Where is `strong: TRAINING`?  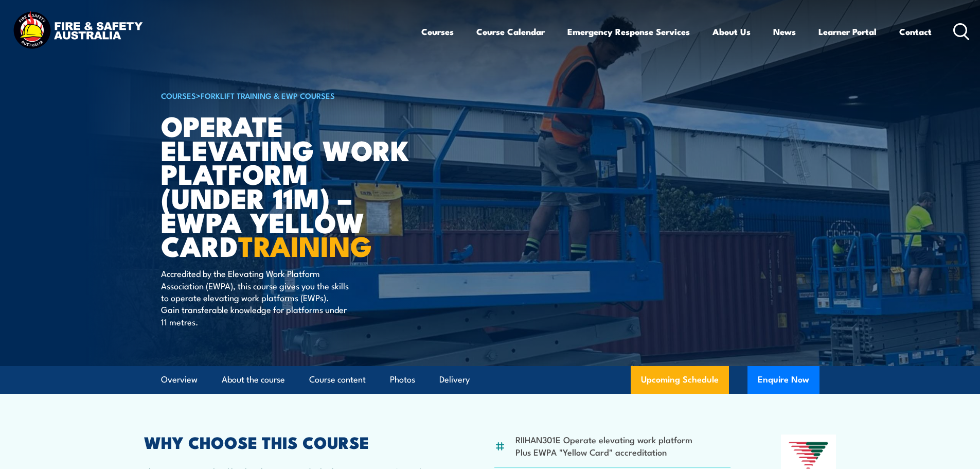
strong: TRAINING is located at coordinates (305, 245).